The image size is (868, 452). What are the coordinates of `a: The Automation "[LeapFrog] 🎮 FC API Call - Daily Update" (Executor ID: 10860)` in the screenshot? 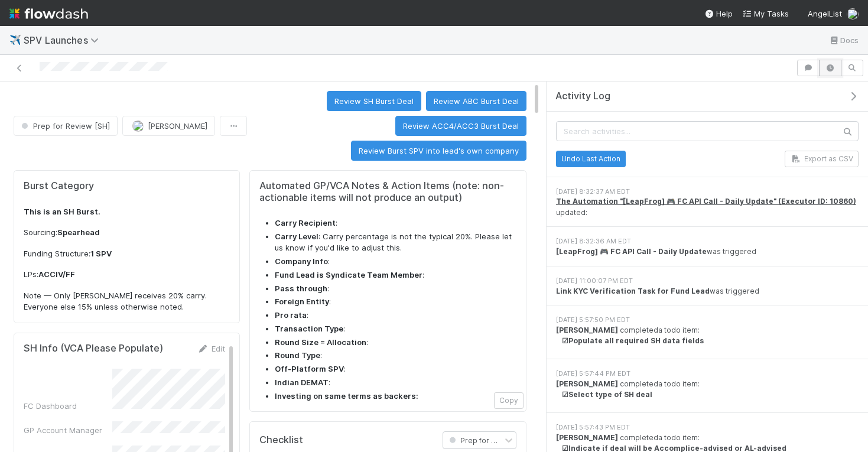 It's located at (706, 201).